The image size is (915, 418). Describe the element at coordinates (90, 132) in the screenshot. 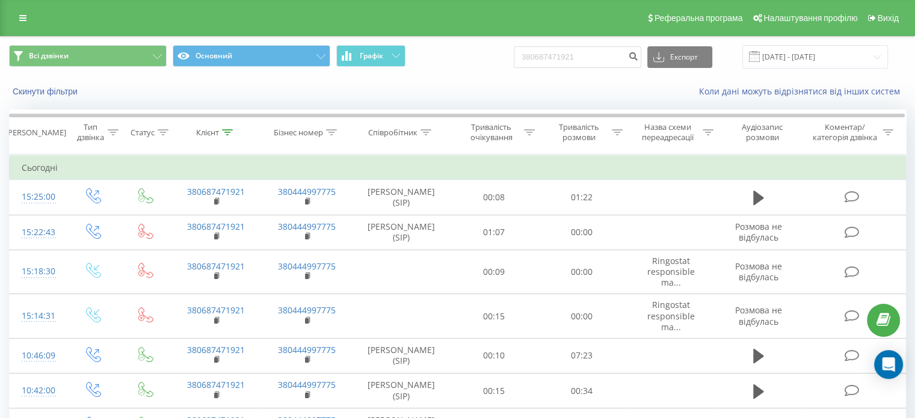

I see `div: Тип дзвінка` at that location.